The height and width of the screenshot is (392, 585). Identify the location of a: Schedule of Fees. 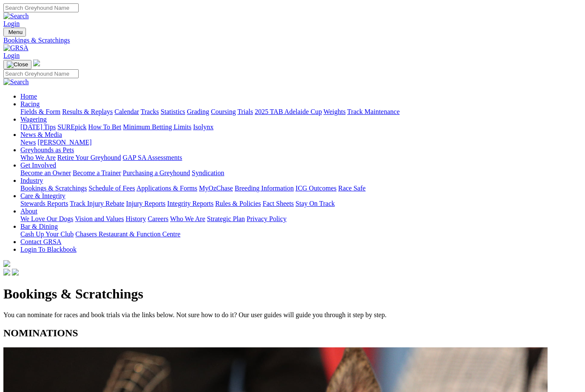
(111, 188).